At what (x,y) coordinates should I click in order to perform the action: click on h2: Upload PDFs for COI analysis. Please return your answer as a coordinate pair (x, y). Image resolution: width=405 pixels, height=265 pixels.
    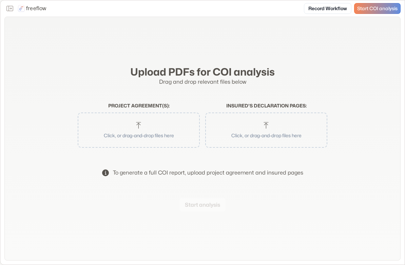
    Looking at the image, I should click on (202, 72).